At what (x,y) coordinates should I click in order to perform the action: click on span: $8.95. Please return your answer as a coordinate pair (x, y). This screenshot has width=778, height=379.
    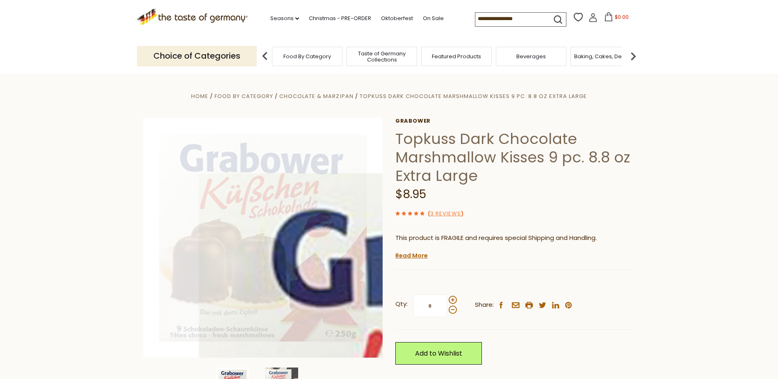
    Looking at the image, I should click on (411, 194).